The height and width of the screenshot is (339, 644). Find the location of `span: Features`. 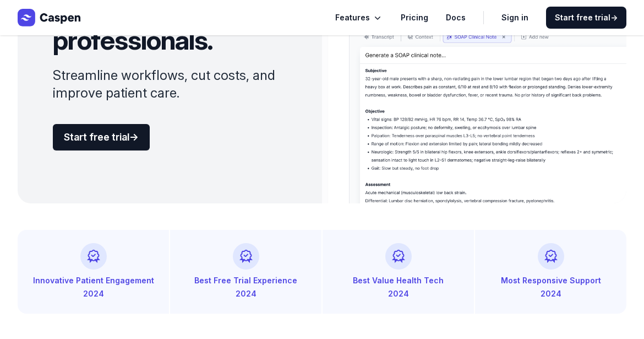

span: Features is located at coordinates (352, 17).